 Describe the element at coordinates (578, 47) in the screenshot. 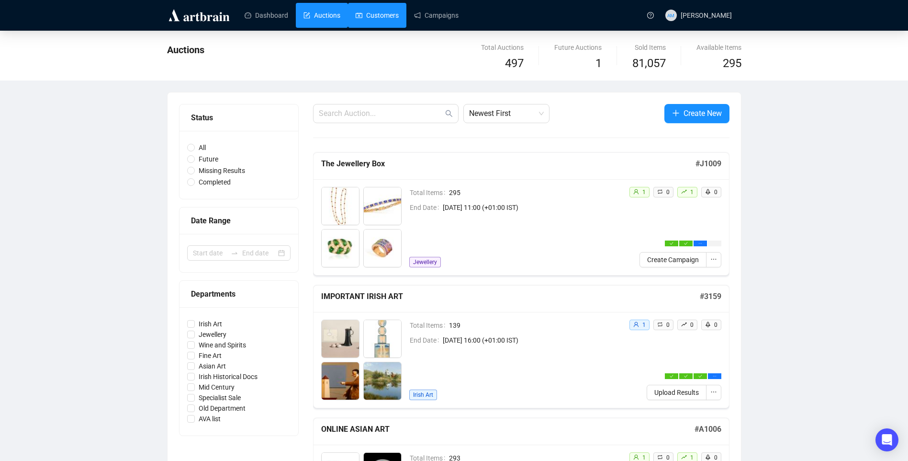

I see `div: Future Auctions` at that location.